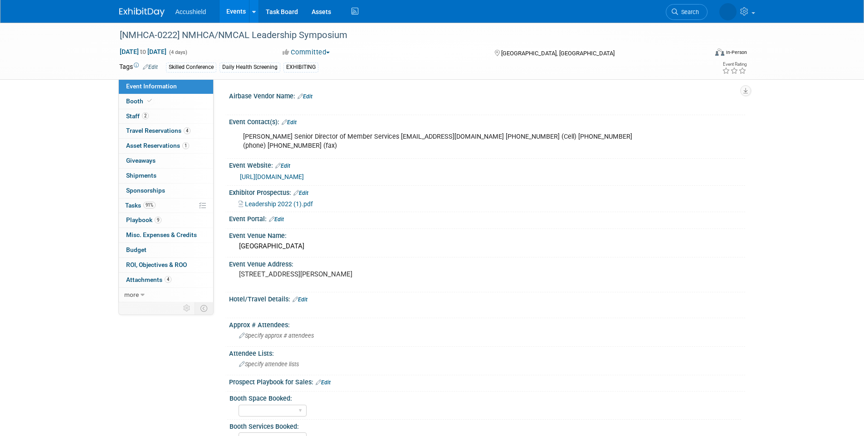 The image size is (864, 436). I want to click on td: Toggle Event Tabs, so click(204, 308).